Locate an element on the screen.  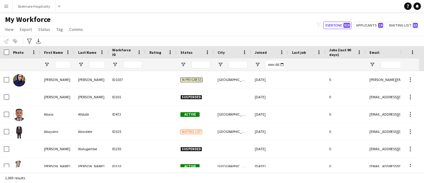
span: City is located at coordinates (221, 52).